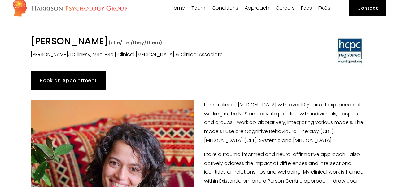 The height and width of the screenshot is (187, 398). I want to click on a: Home, so click(178, 8).